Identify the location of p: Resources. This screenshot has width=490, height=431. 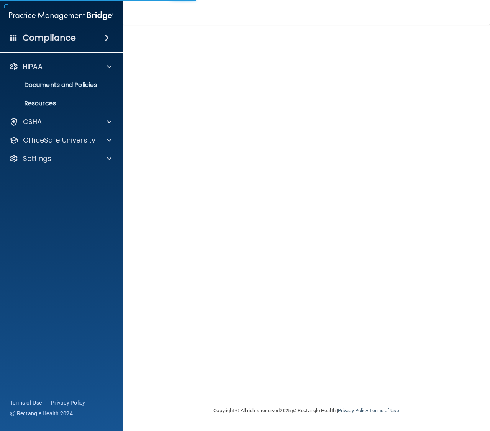
(57, 104).